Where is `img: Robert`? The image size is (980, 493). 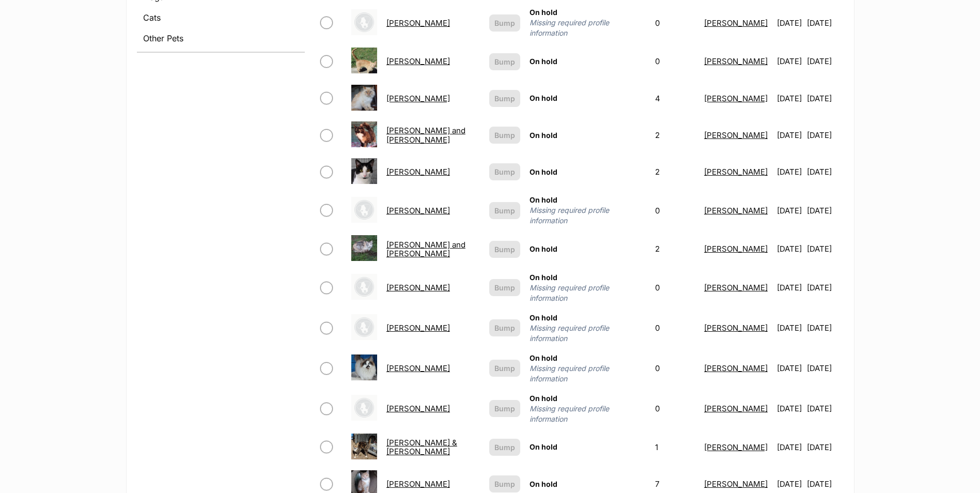 img: Robert is located at coordinates (364, 367).